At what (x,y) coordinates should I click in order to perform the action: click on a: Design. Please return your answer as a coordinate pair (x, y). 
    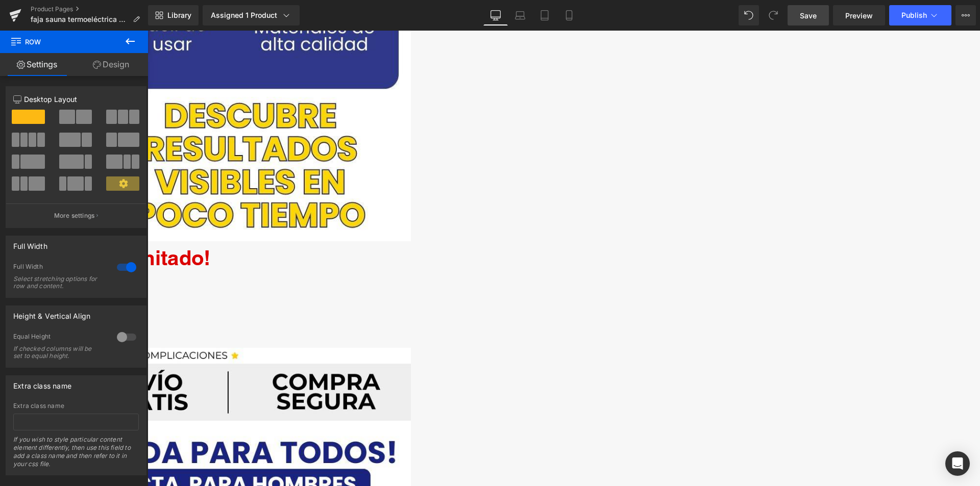
    Looking at the image, I should click on (111, 64).